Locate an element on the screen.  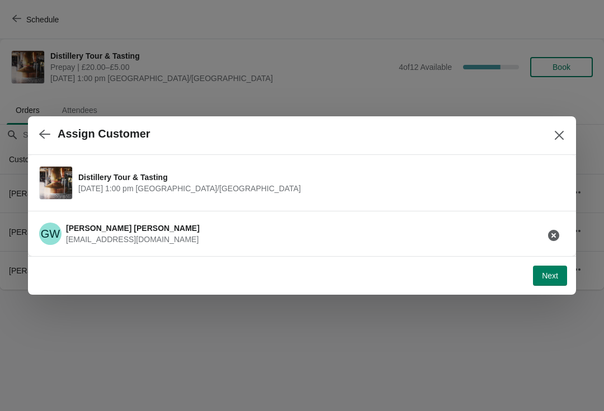
span: Next is located at coordinates (549, 276).